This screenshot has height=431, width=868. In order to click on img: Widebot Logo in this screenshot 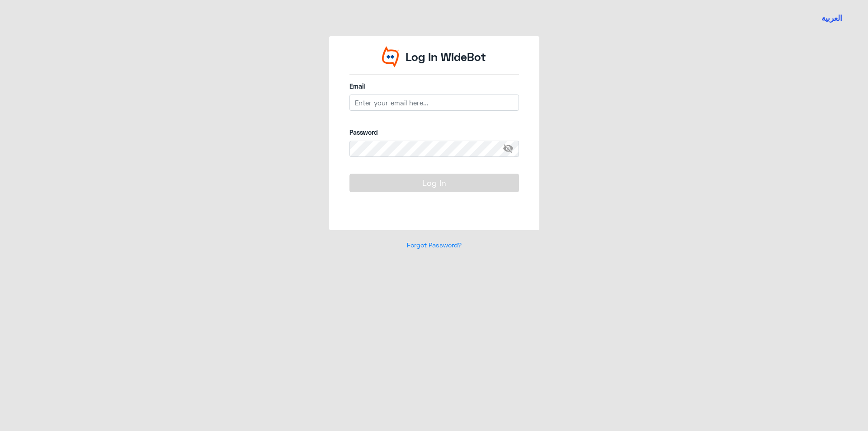, I will do `click(391, 57)`.